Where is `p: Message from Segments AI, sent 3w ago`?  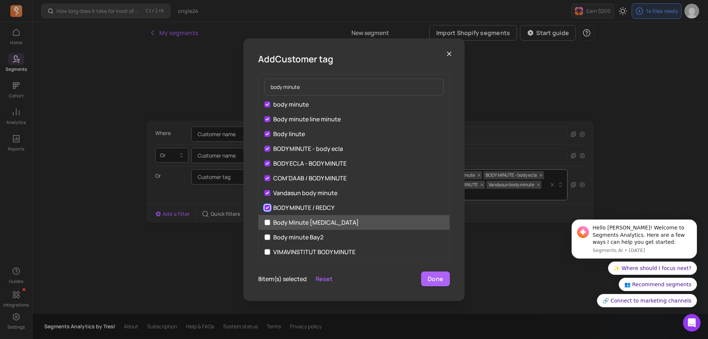
p: Message from Segments AI, sent 3w ago is located at coordinates (81, 38).